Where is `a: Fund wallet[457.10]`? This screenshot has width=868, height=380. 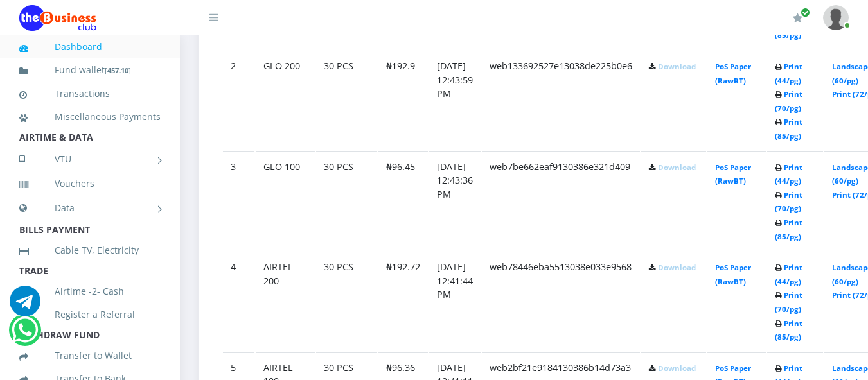 a: Fund wallet[457.10] is located at coordinates (90, 70).